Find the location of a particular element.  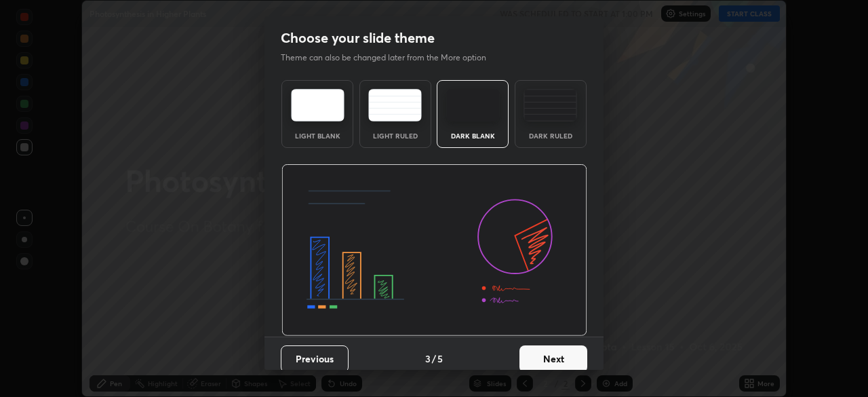

button: Next is located at coordinates (553, 359).